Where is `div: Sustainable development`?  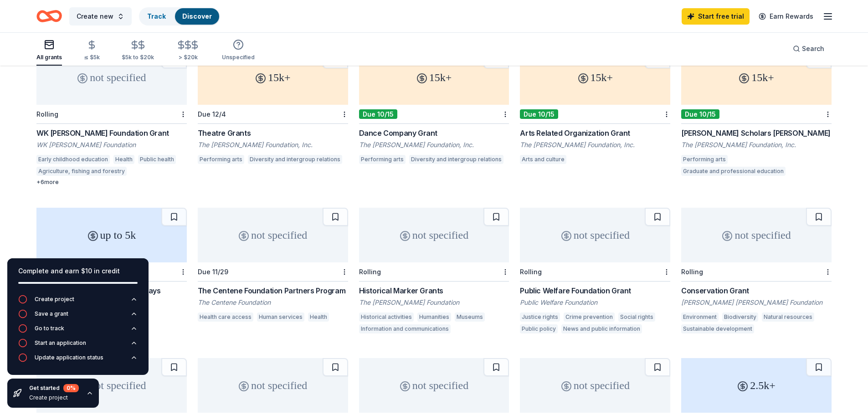
div: Sustainable development is located at coordinates (717, 329).